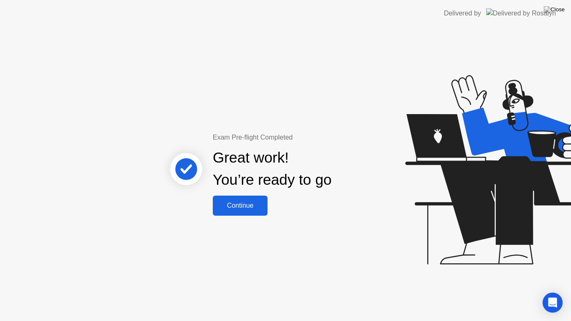 The height and width of the screenshot is (321, 571). What do you see at coordinates (272, 169) in the screenshot?
I see `div: Great work! You’re ready to go` at bounding box center [272, 169].